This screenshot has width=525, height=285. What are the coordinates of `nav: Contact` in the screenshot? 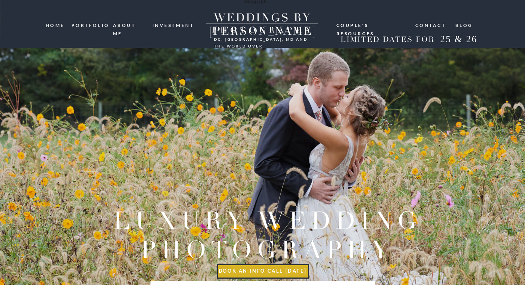 It's located at (431, 25).